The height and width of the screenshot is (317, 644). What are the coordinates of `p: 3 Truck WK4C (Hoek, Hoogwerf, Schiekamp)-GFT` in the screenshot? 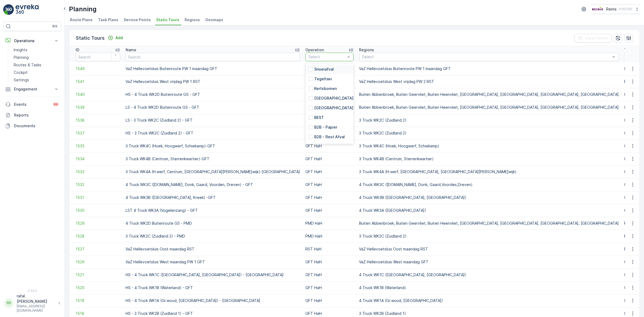 It's located at (213, 146).